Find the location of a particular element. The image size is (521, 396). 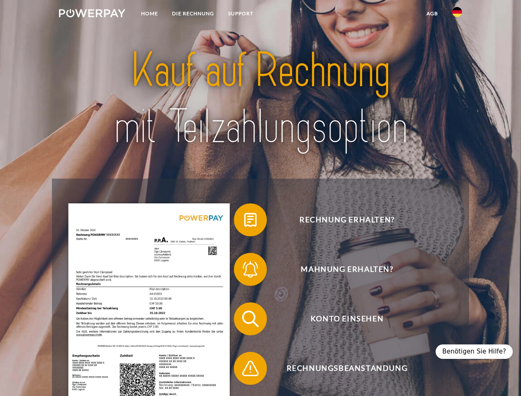

span: Rechnung erhalten? is located at coordinates (347, 220).